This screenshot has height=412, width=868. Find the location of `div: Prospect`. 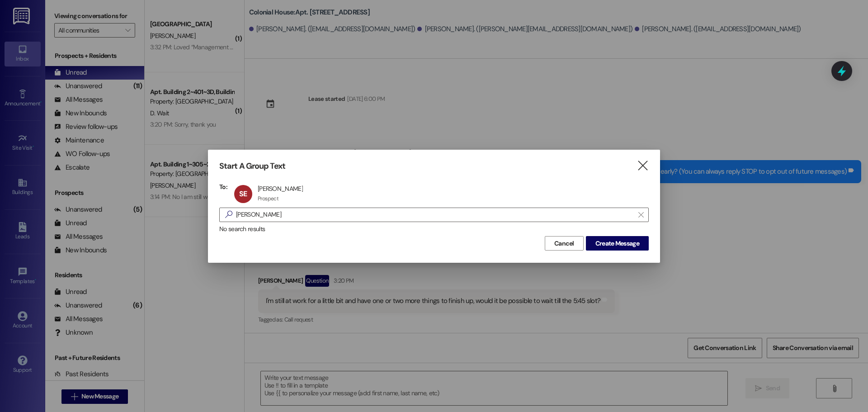

div: Prospect is located at coordinates (268, 199).